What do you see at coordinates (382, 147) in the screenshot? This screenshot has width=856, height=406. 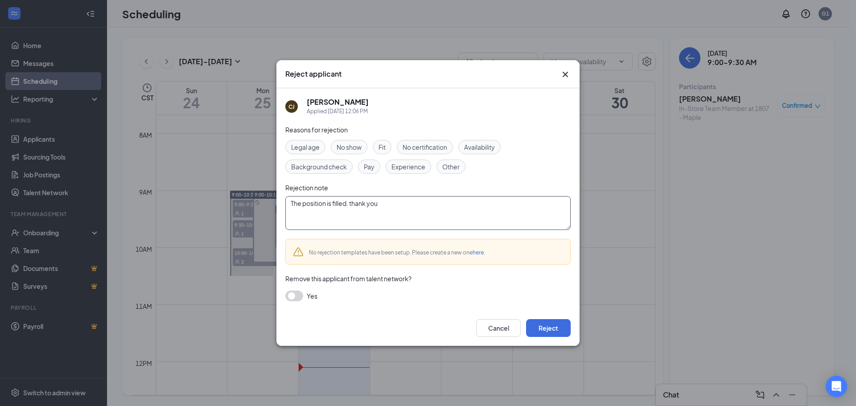 I see `span: Fit` at bounding box center [382, 147].